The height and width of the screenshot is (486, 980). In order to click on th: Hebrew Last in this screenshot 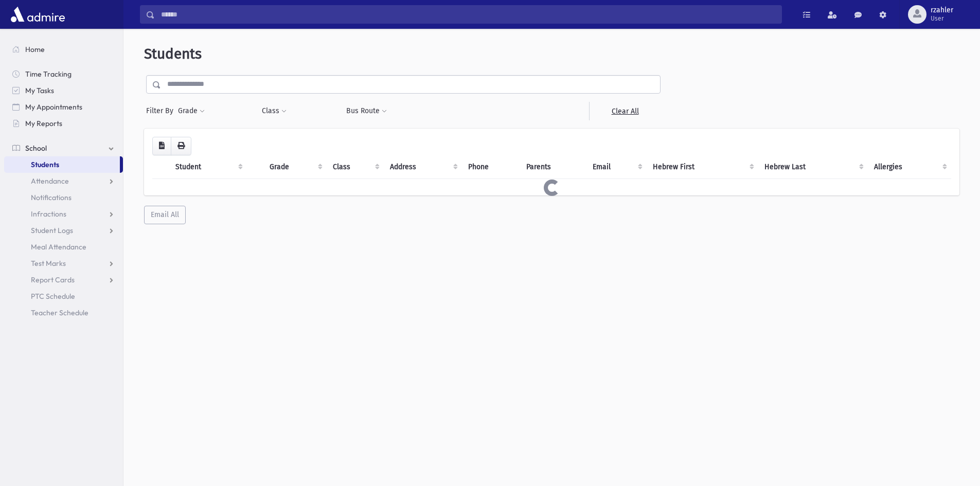, I will do `click(813, 167)`.